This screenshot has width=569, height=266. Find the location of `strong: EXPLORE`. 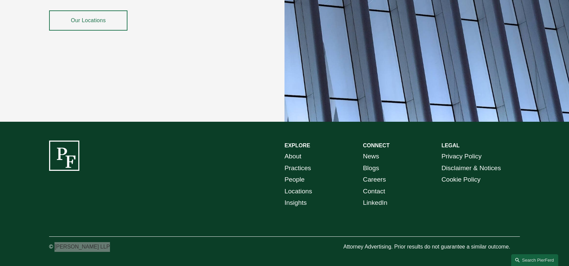

strong: EXPLORE is located at coordinates (297, 145).